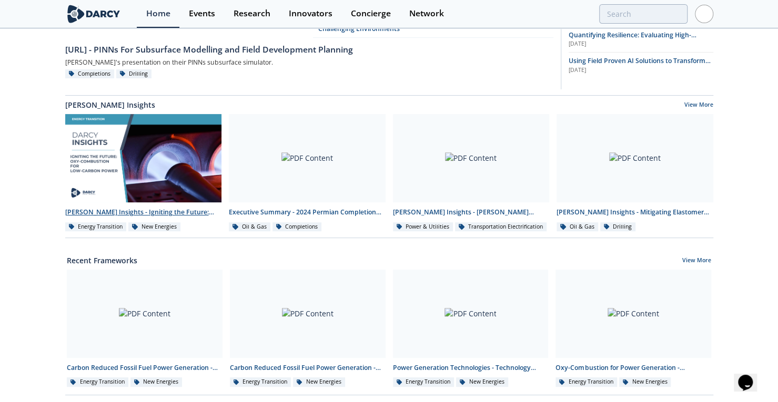  What do you see at coordinates (102, 260) in the screenshot?
I see `a: Recent Frameworks` at bounding box center [102, 260].